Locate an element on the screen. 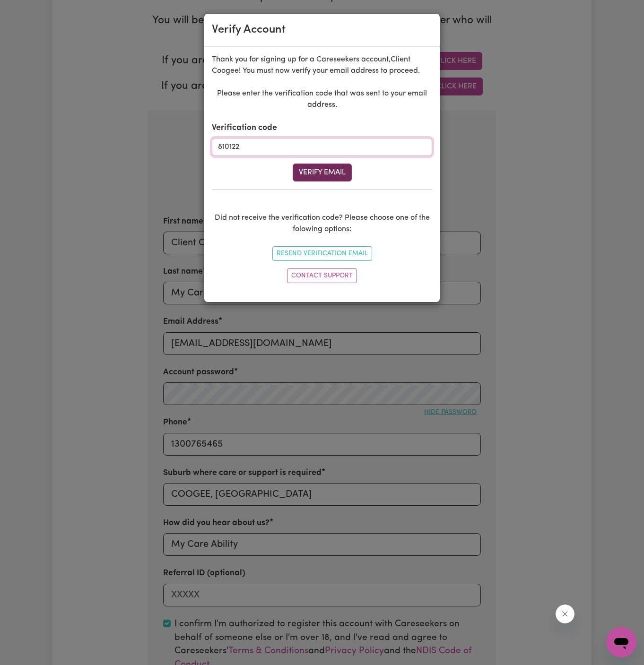 Image resolution: width=644 pixels, height=665 pixels. p: Thank you for signing up for a Careseekers account, Client Coogee ! You must now verify your emai... is located at coordinates (322, 65).